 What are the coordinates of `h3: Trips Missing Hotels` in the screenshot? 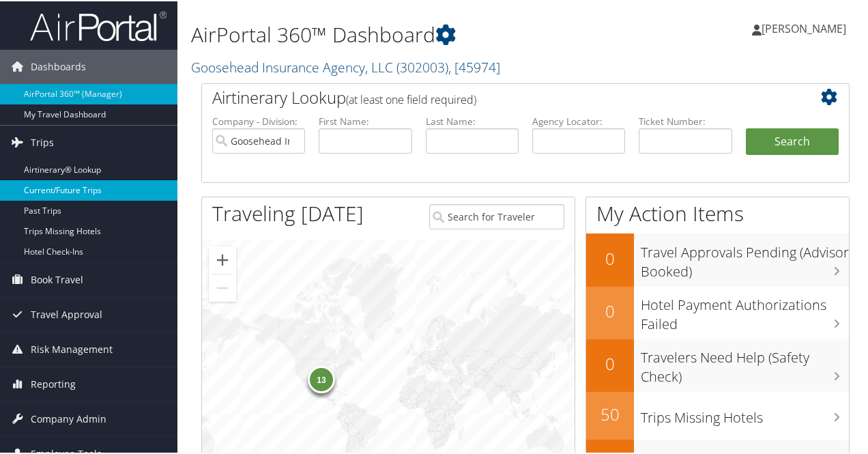 It's located at (745, 413).